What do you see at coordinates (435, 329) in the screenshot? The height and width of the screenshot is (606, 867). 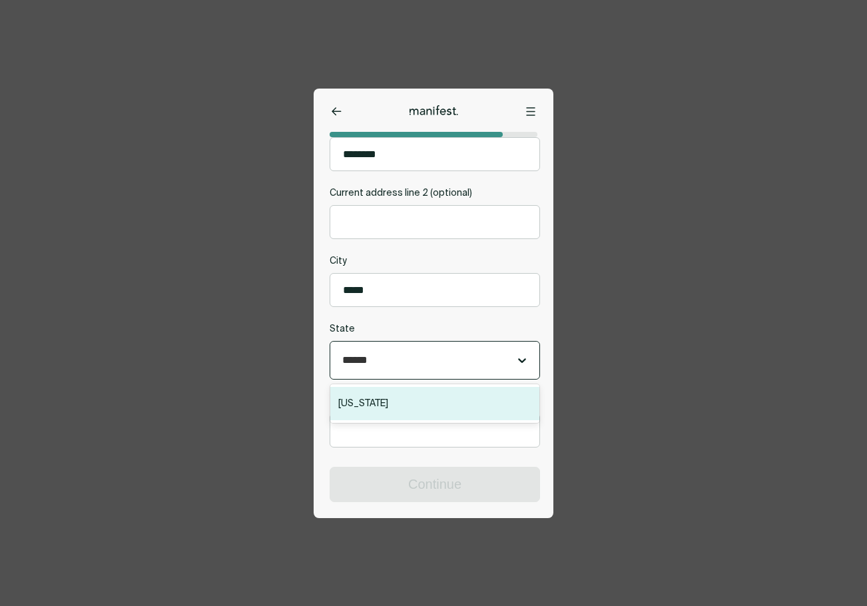 I see `label: State` at bounding box center [435, 329].